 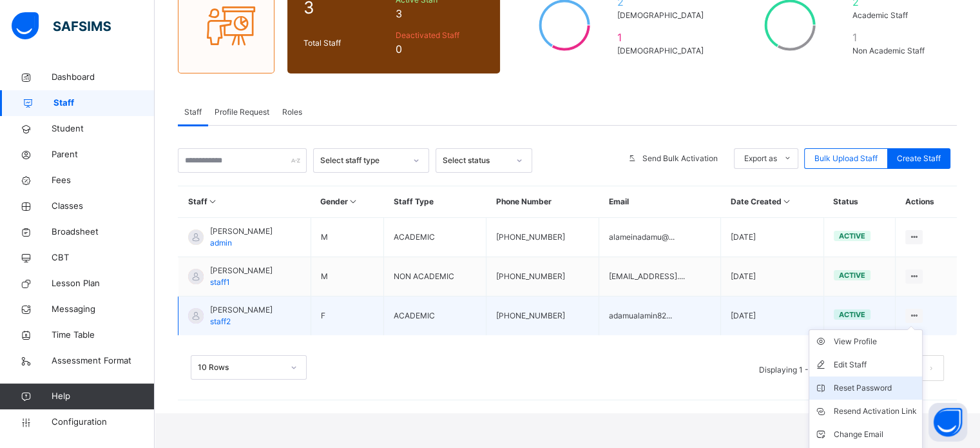 I want to click on span: Create Staff, so click(x=919, y=158).